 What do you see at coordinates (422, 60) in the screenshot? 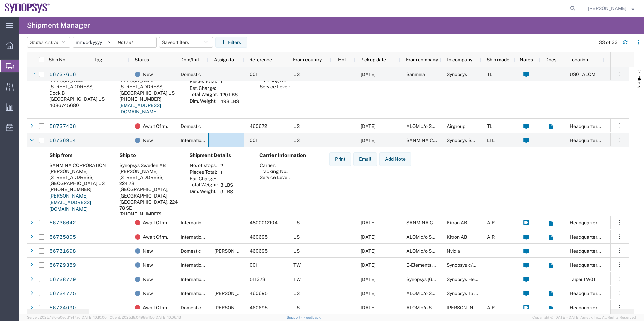
I see `span: From company` at bounding box center [422, 60].